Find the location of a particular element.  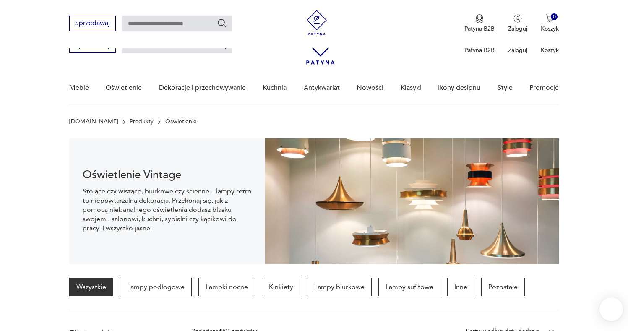

a: Inne is located at coordinates (461, 287).